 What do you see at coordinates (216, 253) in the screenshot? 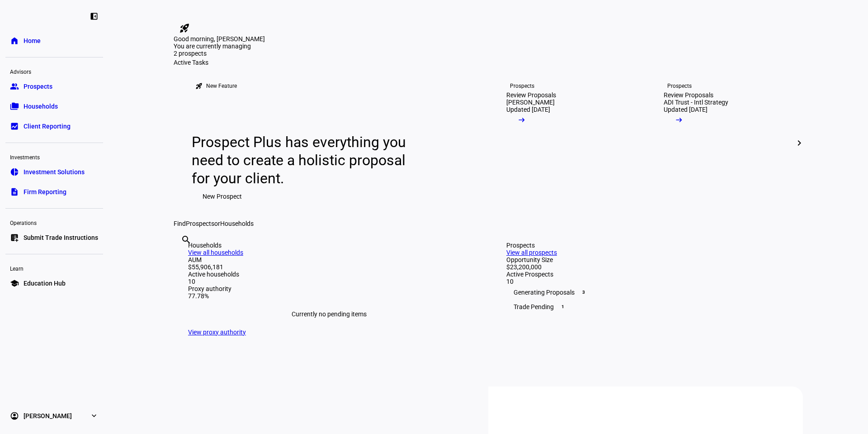
I see `a: View all households` at bounding box center [216, 253].